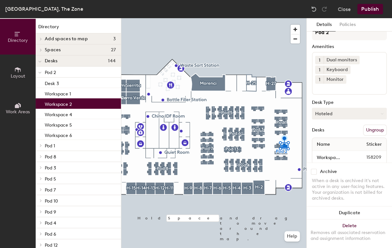 This screenshot has height=248, width=392. What do you see at coordinates (66, 39) in the screenshot?
I see `span: Add spaces to map` at bounding box center [66, 39].